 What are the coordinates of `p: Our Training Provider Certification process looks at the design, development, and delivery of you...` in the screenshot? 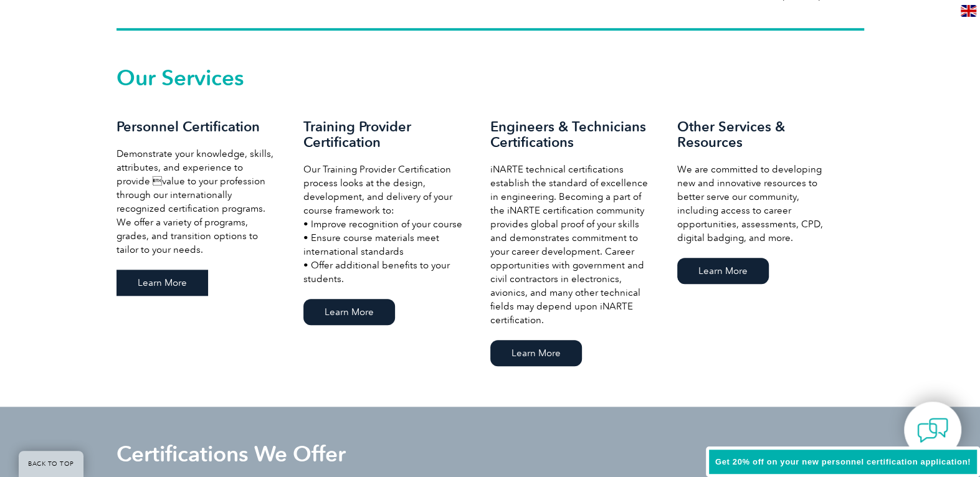 It's located at (384, 224).